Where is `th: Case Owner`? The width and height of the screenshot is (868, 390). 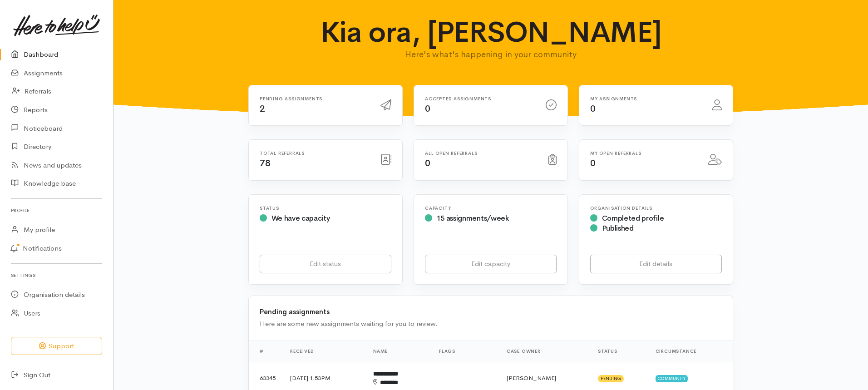 th: Case Owner is located at coordinates (545, 351).